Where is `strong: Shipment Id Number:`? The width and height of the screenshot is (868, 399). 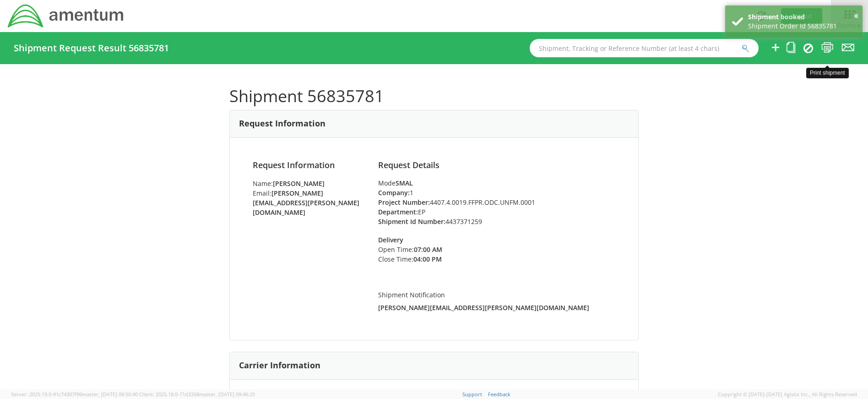
strong: Shipment Id Number: is located at coordinates (412, 221).